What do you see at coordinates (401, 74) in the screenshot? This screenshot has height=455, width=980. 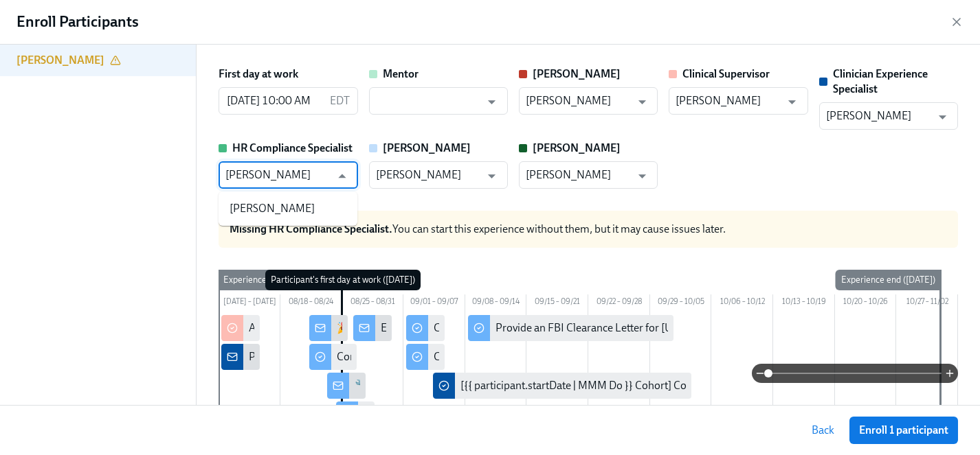 I see `strong: Mentor` at bounding box center [401, 74].